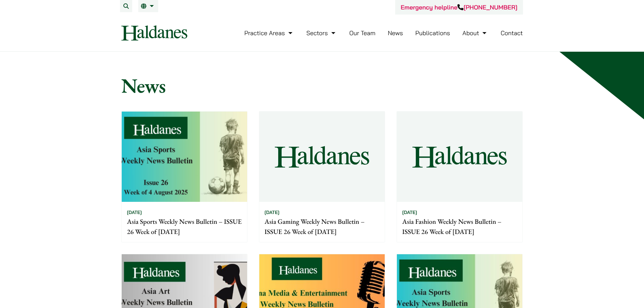 Image resolution: width=644 pixels, height=308 pixels. What do you see at coordinates (269, 33) in the screenshot?
I see `a: Practice Areas` at bounding box center [269, 33].